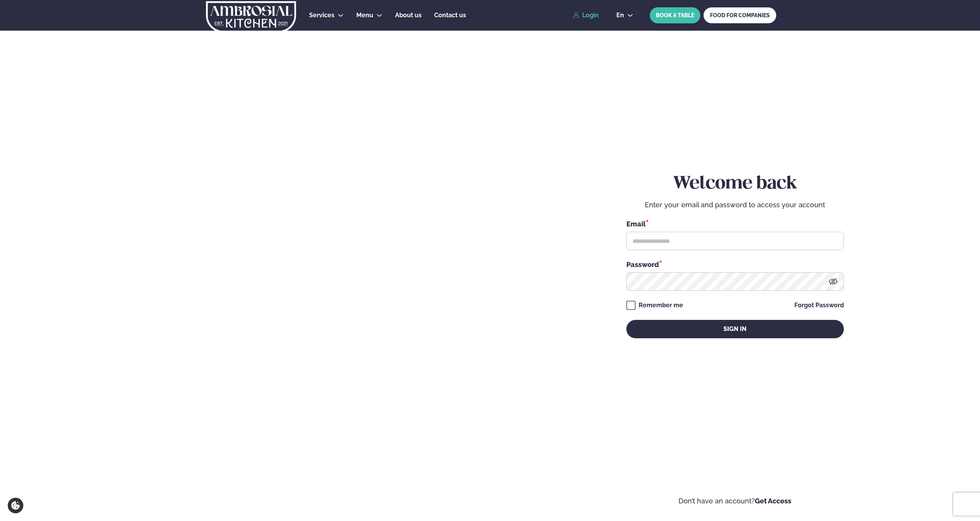  What do you see at coordinates (408, 15) in the screenshot?
I see `span: About us` at bounding box center [408, 15].